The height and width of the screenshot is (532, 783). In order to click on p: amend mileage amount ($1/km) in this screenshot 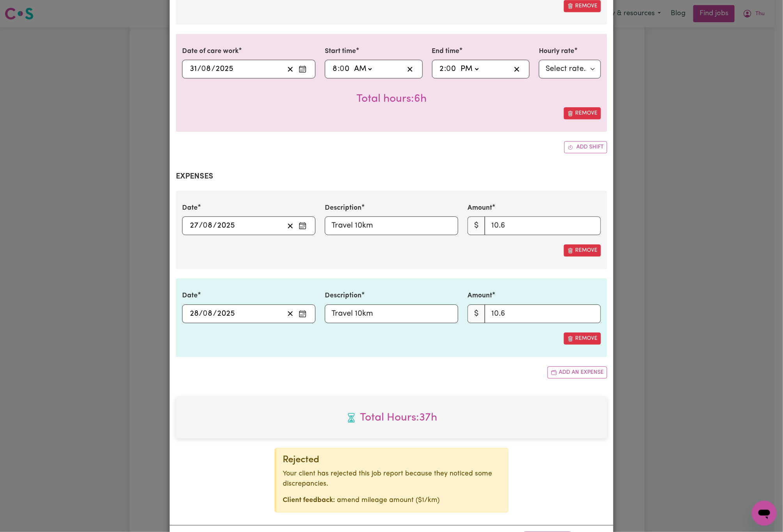, I will do `click(392, 501)`.